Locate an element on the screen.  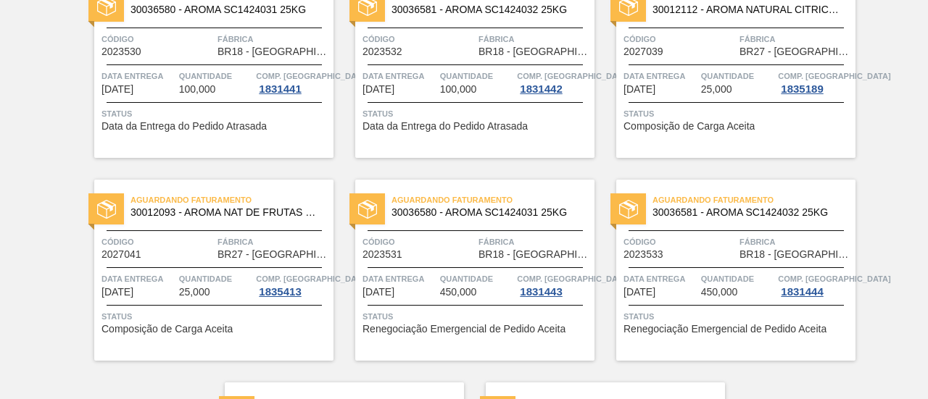
span: 2023530 is located at coordinates (121, 51).